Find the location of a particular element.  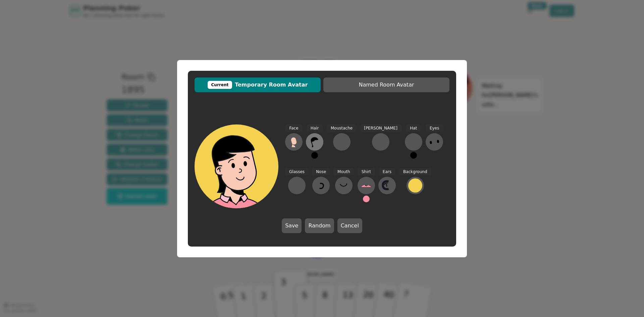

div: Current is located at coordinates (220, 85).